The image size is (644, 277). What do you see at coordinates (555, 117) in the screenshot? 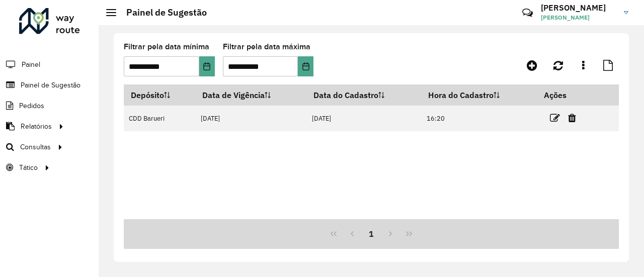
I see `a: Editar` at bounding box center [555, 117].